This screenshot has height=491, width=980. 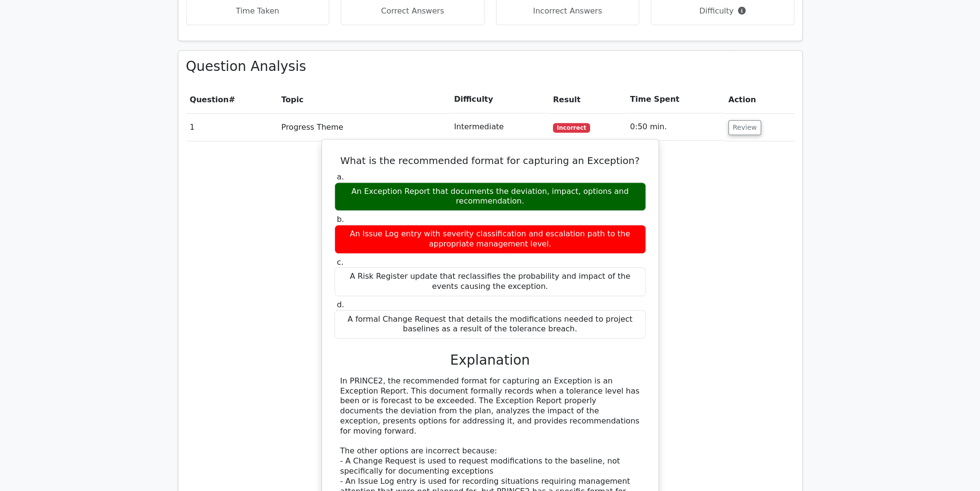 What do you see at coordinates (341, 218) in the screenshot?
I see `span: b.` at bounding box center [341, 218].